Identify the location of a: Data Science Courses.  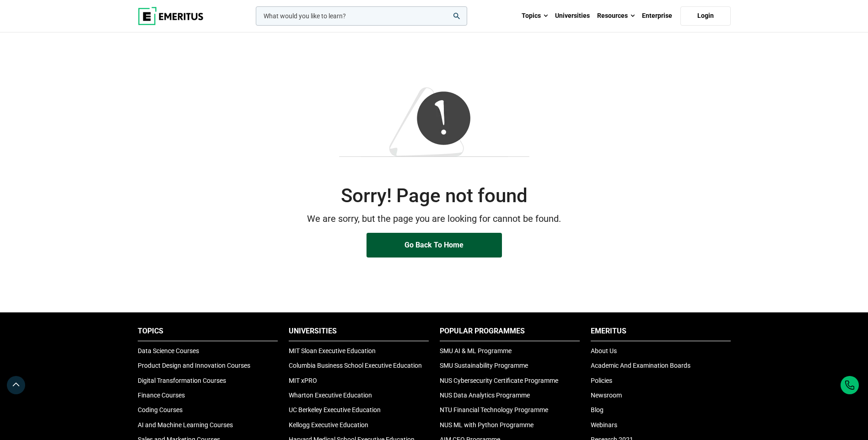
(168, 351).